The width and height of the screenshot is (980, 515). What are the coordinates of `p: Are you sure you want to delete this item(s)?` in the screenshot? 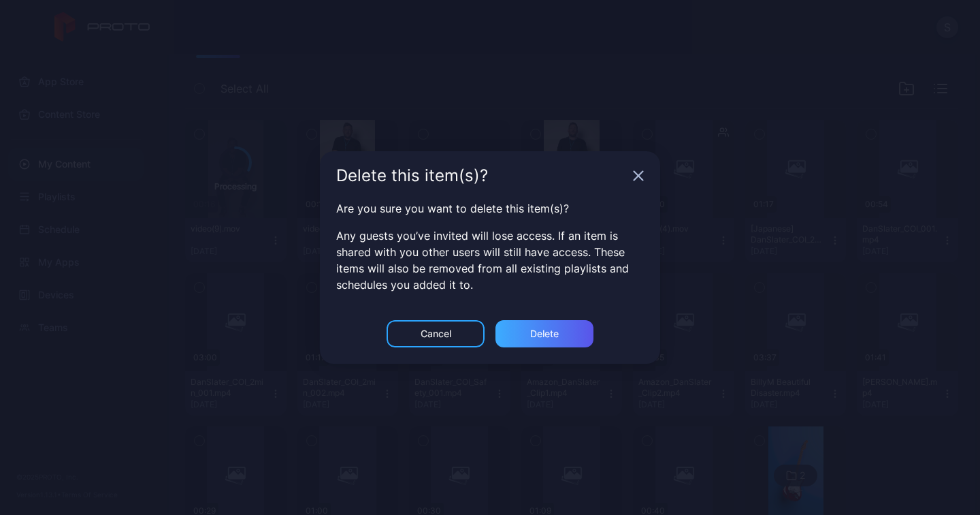 It's located at (490, 209).